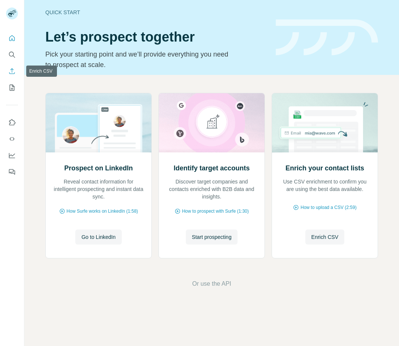  Describe the element at coordinates (12, 38) in the screenshot. I see `button: Quick start` at that location.